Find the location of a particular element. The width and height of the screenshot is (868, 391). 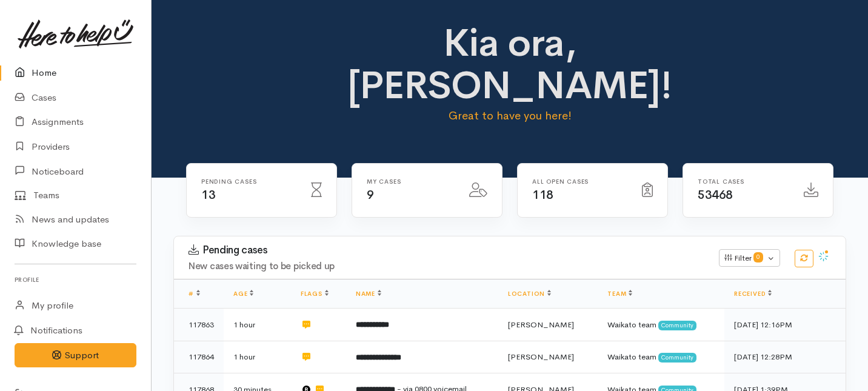

a: Team is located at coordinates (619, 294).